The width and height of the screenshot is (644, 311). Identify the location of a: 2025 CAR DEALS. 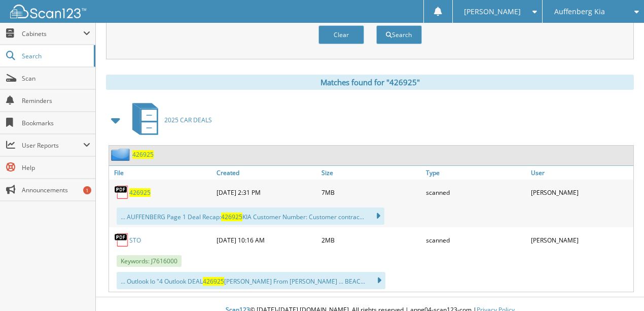
(169, 120).